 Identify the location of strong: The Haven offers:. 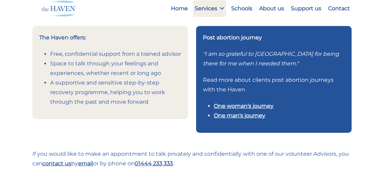
(62, 37).